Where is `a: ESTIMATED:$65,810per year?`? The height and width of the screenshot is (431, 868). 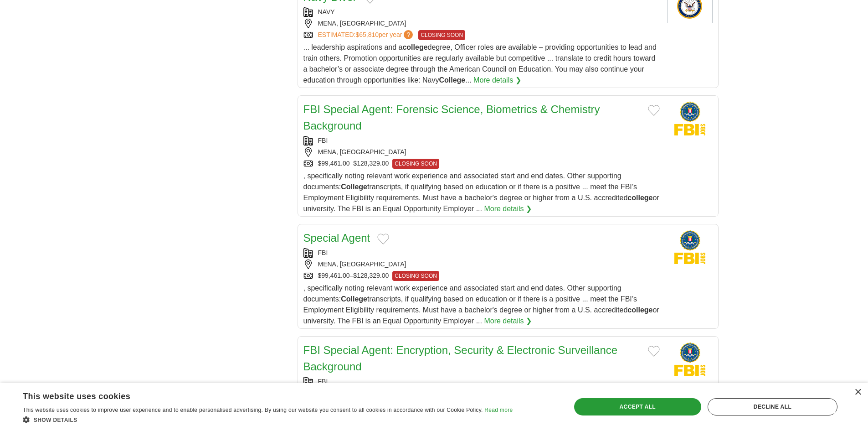
a: ESTIMATED:$65,810per year? is located at coordinates (366, 35).